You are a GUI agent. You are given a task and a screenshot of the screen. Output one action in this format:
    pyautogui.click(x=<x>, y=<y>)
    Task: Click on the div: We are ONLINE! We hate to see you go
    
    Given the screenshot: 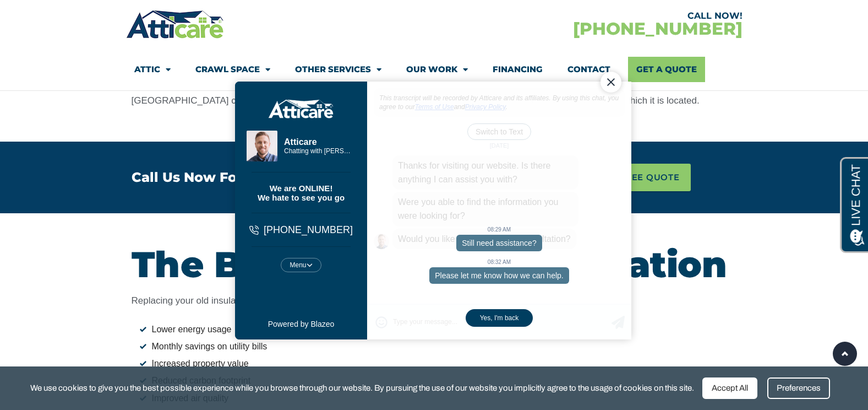 What is the action you would take?
    pyautogui.click(x=78, y=148)
    